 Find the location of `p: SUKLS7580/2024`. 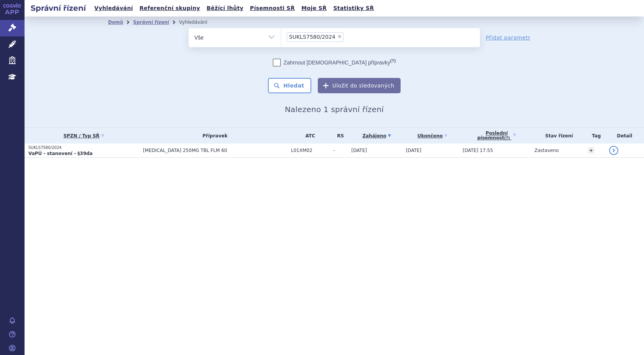

p: SUKLS7580/2024 is located at coordinates (83, 147).